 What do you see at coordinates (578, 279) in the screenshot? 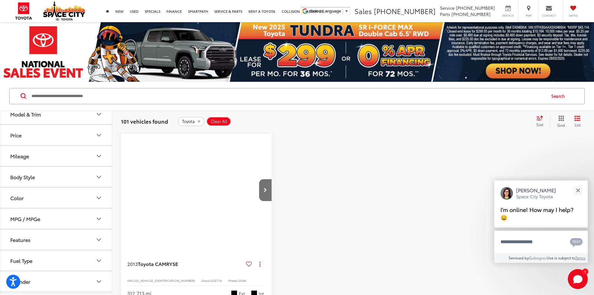
I see `button: Toggle Chat Window` at bounding box center [578, 279].